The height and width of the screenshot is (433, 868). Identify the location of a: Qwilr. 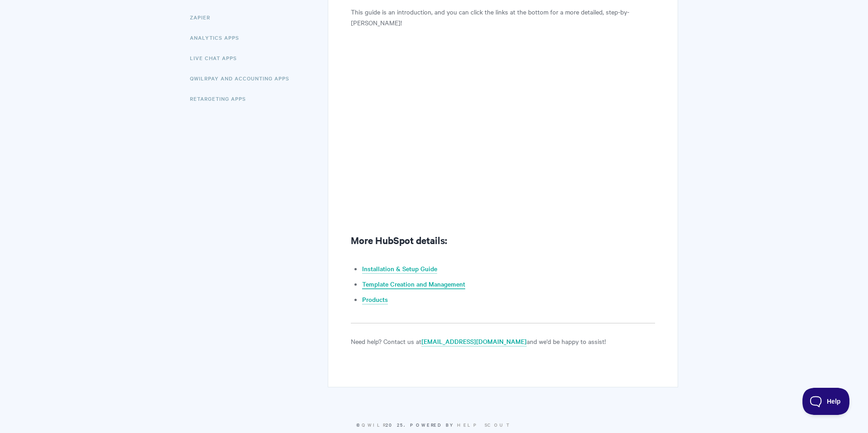
(373, 425).